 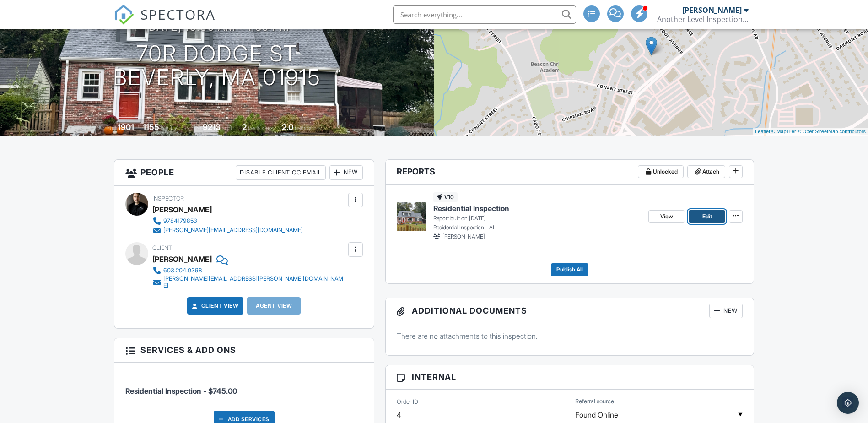 I want to click on div: 2, so click(x=244, y=127).